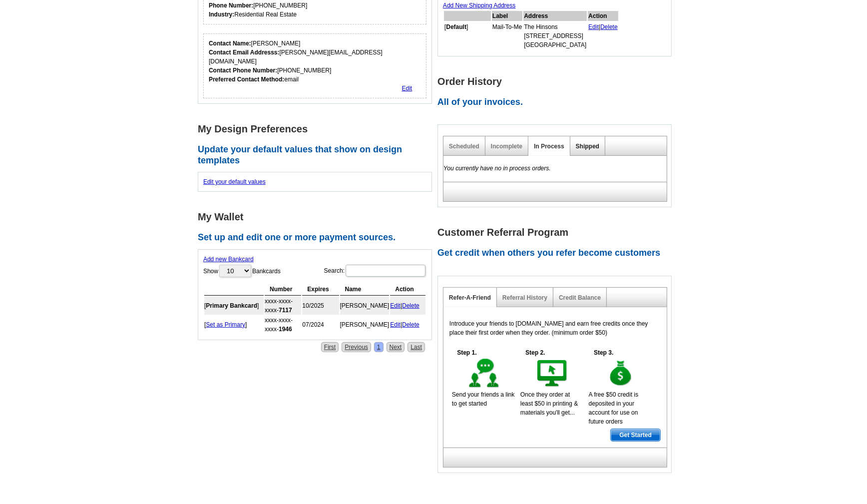  I want to click on img: step-2.gif, so click(552, 374).